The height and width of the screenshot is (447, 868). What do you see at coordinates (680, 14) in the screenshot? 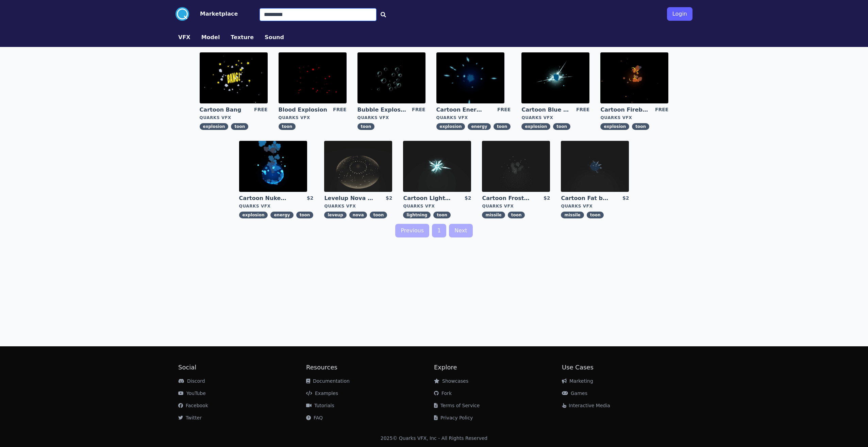
I see `a: Login` at bounding box center [680, 14].